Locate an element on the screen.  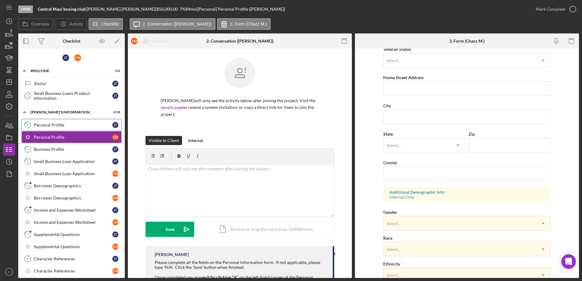
div: Mark Complete is located at coordinates (551, 9).